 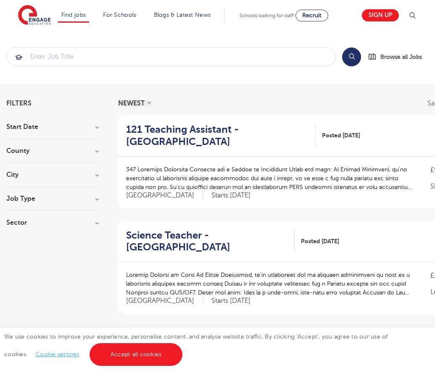 What do you see at coordinates (182, 15) in the screenshot?
I see `a: Blogs & Latest News` at bounding box center [182, 15].